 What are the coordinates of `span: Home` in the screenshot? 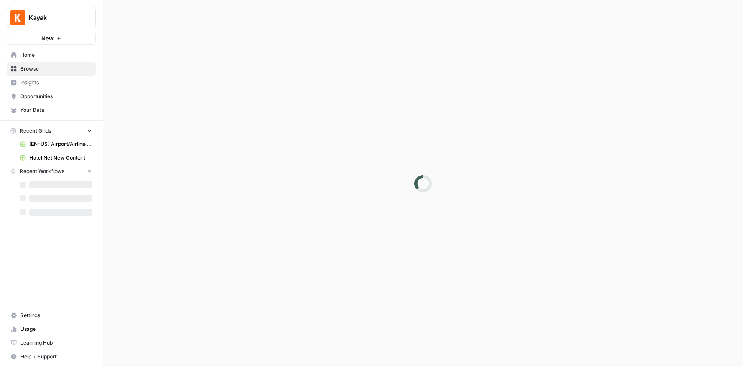 It's located at (56, 55).